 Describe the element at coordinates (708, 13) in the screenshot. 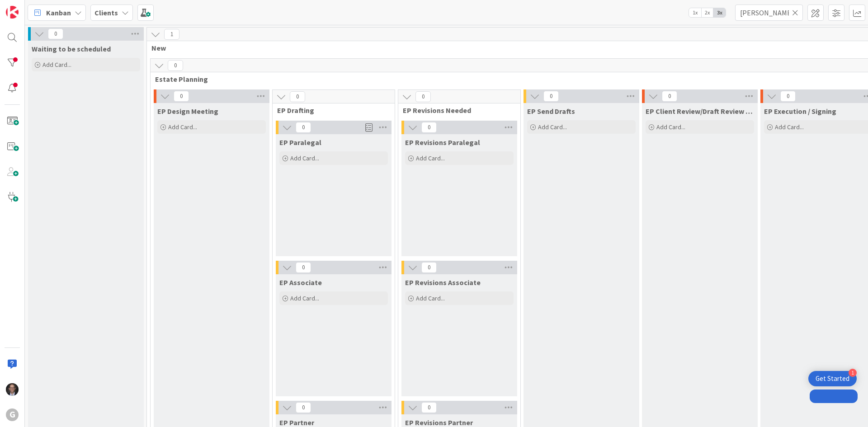

I see `span: 2x` at that location.